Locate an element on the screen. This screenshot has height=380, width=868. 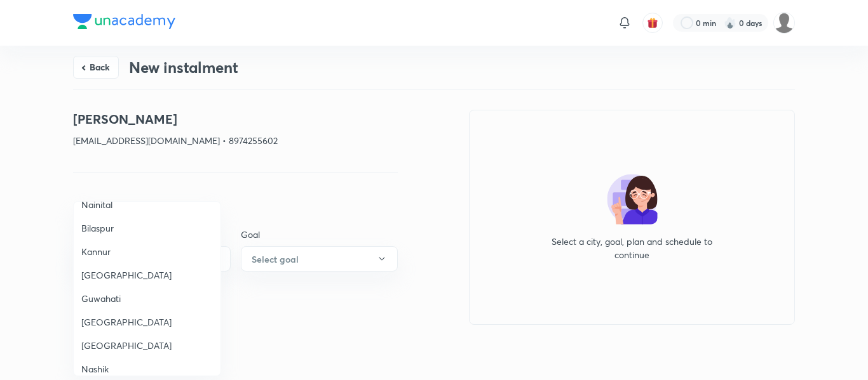
span: Nainital is located at coordinates (147, 204).